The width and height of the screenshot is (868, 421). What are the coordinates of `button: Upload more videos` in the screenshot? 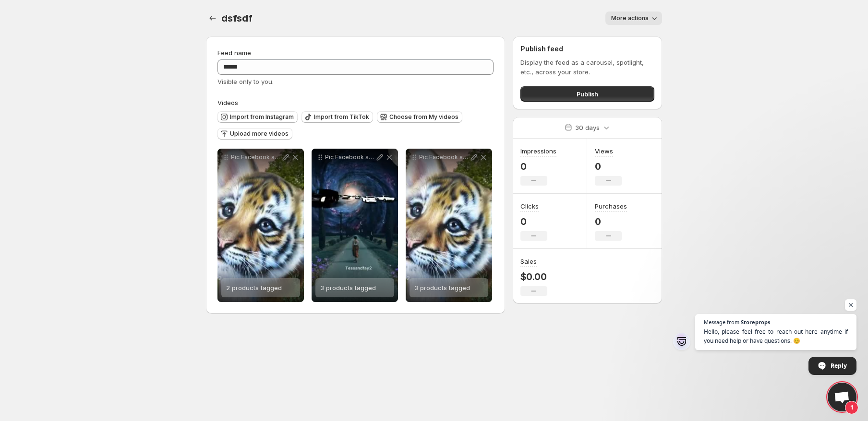 It's located at (255, 134).